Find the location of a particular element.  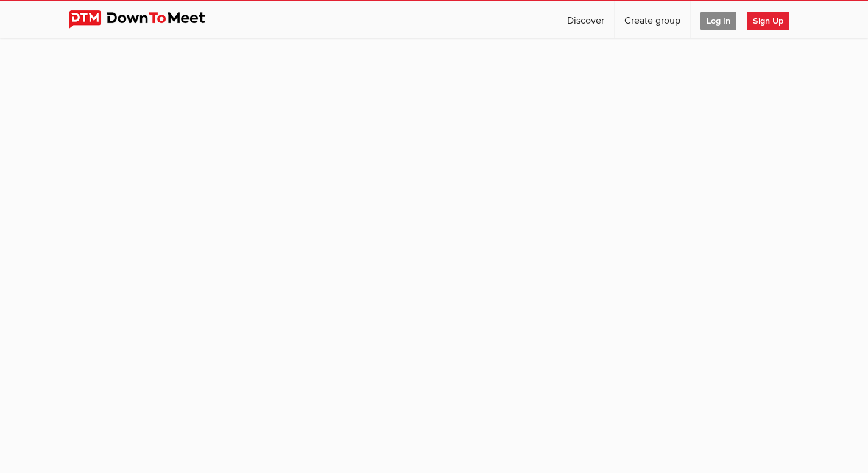

a: Sign Up is located at coordinates (773, 20).